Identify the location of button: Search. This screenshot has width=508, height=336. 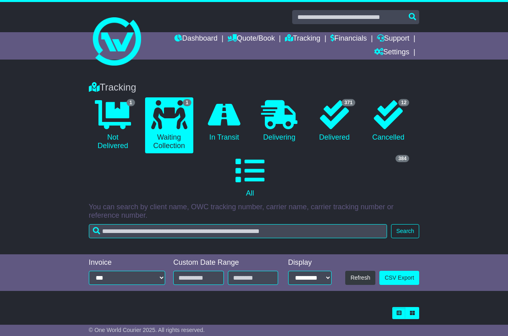
(405, 231).